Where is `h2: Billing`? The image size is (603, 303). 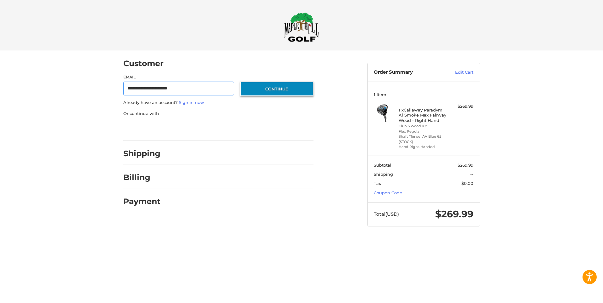 h2: Billing is located at coordinates (142, 178).